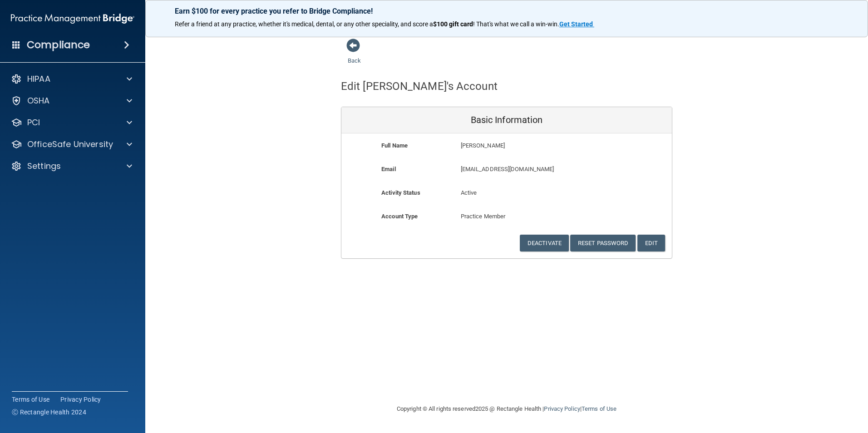 The width and height of the screenshot is (868, 433). Describe the element at coordinates (71, 166) in the screenshot. I see `a: Settings` at that location.